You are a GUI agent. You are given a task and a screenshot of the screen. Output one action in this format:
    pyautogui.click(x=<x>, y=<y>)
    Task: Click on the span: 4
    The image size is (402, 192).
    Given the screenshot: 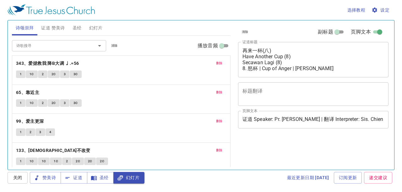 What is the action you would take?
    pyautogui.click(x=50, y=132)
    